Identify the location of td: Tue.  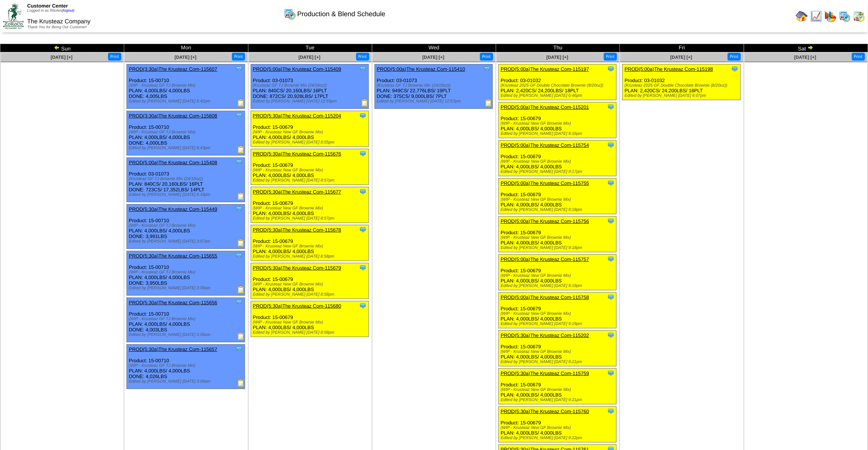
(310, 48).